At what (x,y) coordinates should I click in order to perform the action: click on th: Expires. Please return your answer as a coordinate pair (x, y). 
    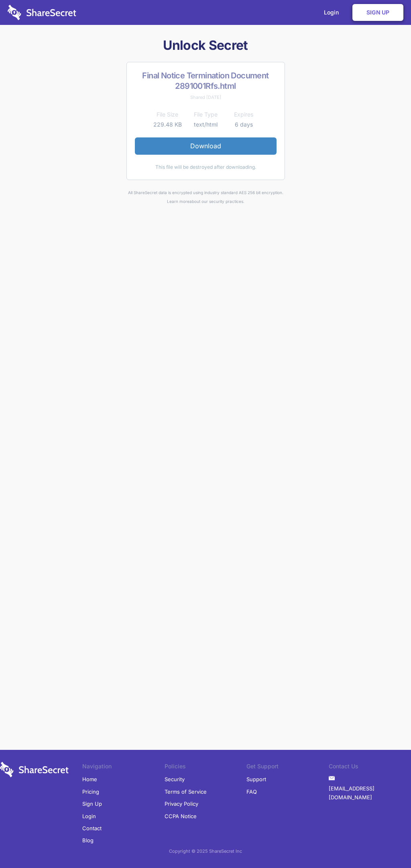
    Looking at the image, I should click on (243, 114).